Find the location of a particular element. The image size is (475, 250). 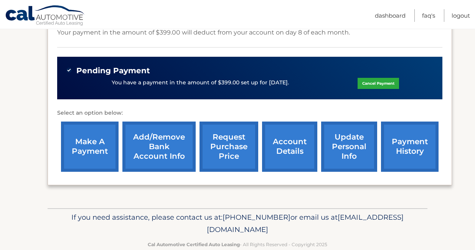

a: account details is located at coordinates (290, 147).